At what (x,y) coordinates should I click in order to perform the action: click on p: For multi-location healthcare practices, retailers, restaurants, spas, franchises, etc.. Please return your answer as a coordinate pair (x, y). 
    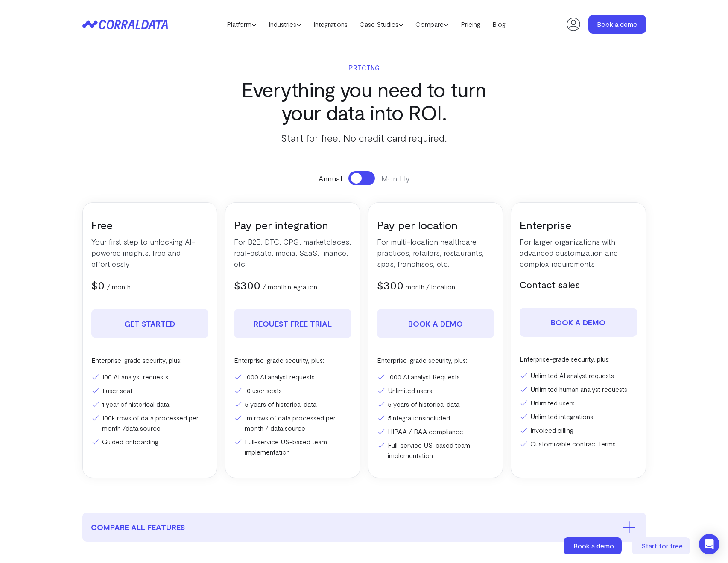
    Looking at the image, I should click on (436, 253).